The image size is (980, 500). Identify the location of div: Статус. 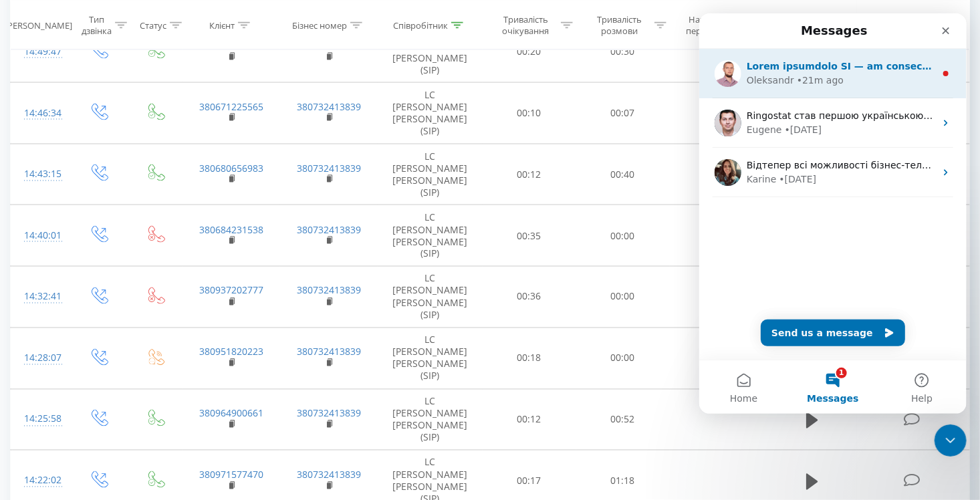
(153, 25).